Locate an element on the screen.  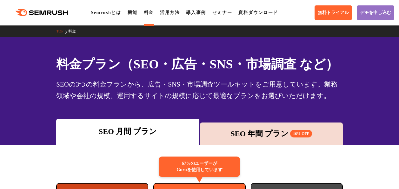
div: SEO 月間 プラン is located at coordinates (128, 131).